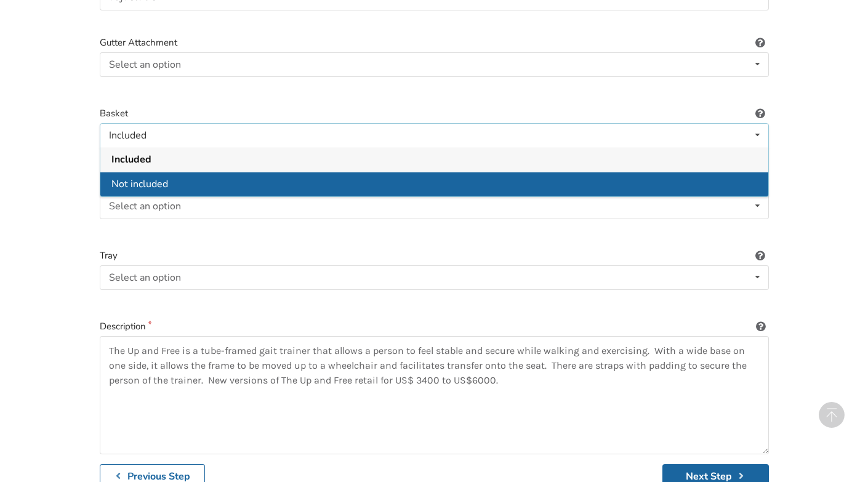  What do you see at coordinates (434, 113) in the screenshot?
I see `label: Basket` at bounding box center [434, 113].